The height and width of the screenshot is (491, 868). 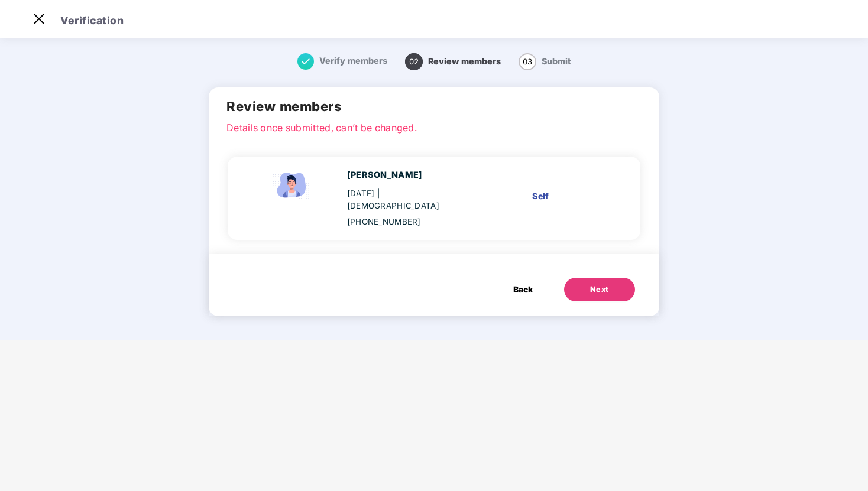 What do you see at coordinates (414, 62) in the screenshot?
I see `span: 02` at bounding box center [414, 62].